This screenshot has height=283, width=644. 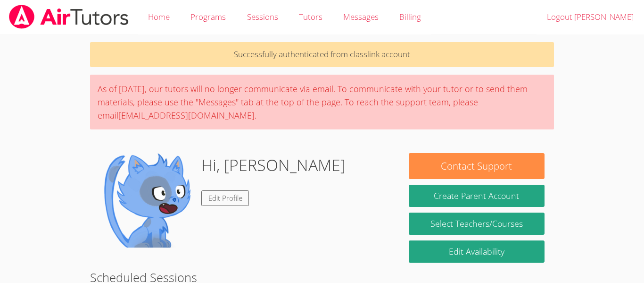 I want to click on button: Create Parent Account, so click(x=477, y=196).